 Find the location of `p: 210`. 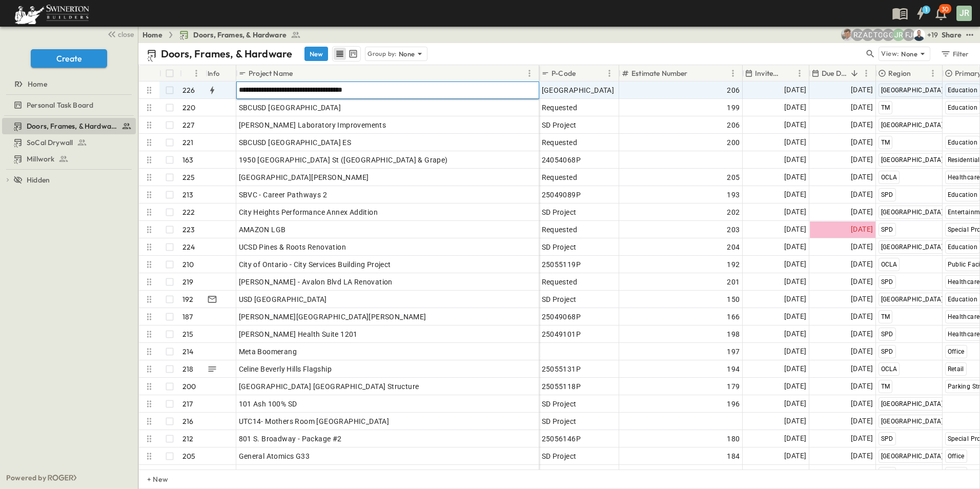

p: 210 is located at coordinates (188, 264).